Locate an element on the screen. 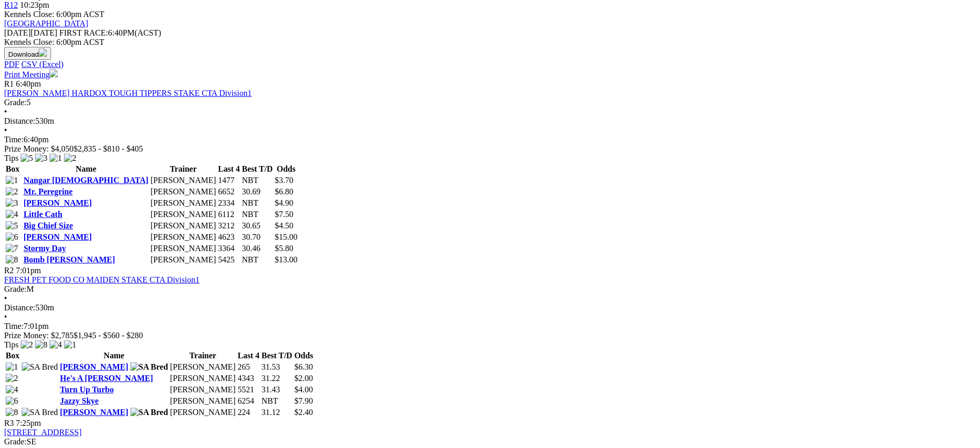 Image resolution: width=980 pixels, height=448 pixels. td: 31.12 is located at coordinates (277, 413).